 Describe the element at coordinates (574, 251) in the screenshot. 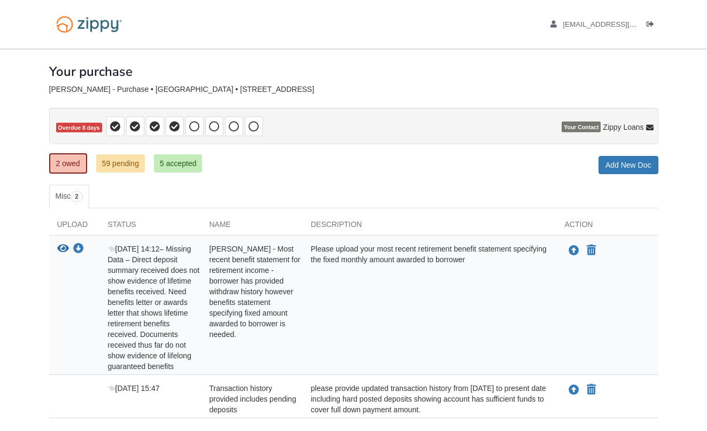

I see `button: Upload Robert Fultz - Most recent benefit statement for retirement income - borrower has provided...` at that location.